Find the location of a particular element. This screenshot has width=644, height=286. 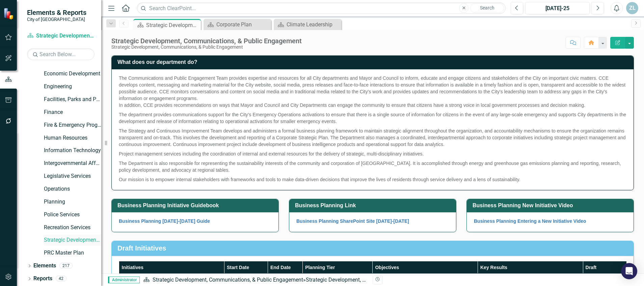

a: Recreation Services is located at coordinates (73, 227).